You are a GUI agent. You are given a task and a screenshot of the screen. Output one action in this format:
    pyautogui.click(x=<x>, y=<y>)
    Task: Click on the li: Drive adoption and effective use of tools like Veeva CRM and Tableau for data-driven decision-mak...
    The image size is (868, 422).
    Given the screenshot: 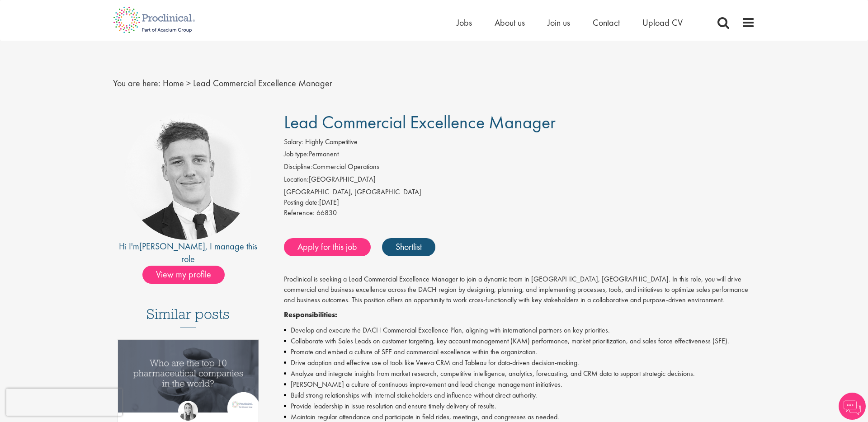 What is the action you would take?
    pyautogui.click(x=520, y=363)
    